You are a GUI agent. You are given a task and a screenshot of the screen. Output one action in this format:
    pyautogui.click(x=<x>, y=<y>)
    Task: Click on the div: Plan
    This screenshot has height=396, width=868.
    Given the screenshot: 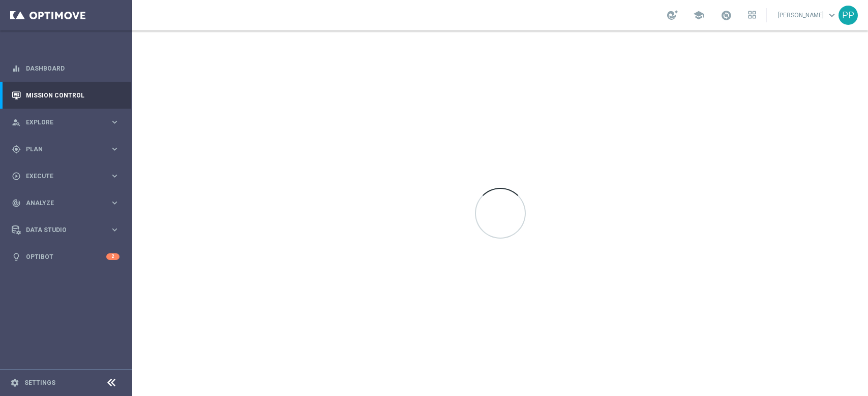 What is the action you would take?
    pyautogui.click(x=60, y=149)
    